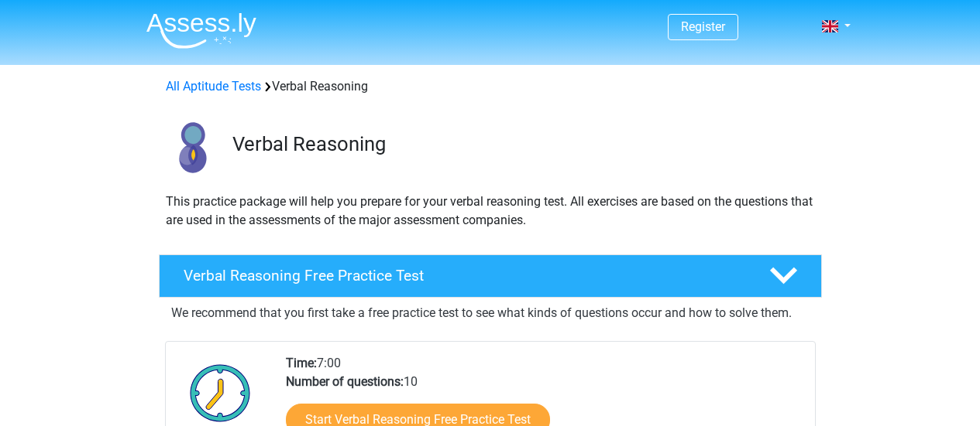 This screenshot has height=426, width=980. I want to click on a: Verbal Reasoning Free Practice Test, so click(490, 277).